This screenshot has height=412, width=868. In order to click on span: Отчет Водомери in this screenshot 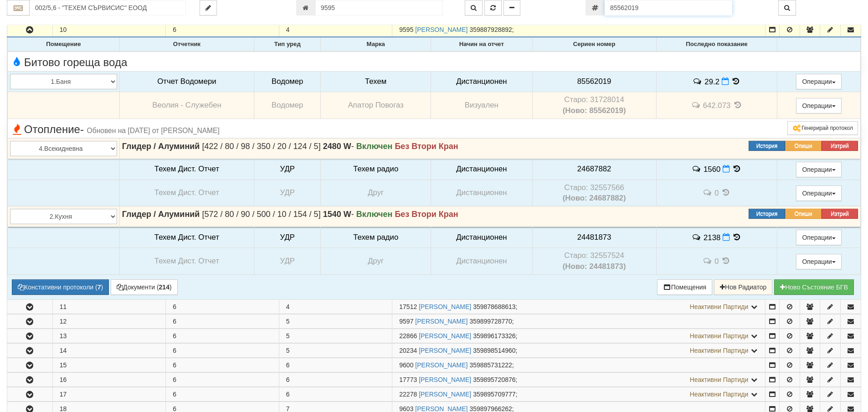, I will do `click(186, 81)`.